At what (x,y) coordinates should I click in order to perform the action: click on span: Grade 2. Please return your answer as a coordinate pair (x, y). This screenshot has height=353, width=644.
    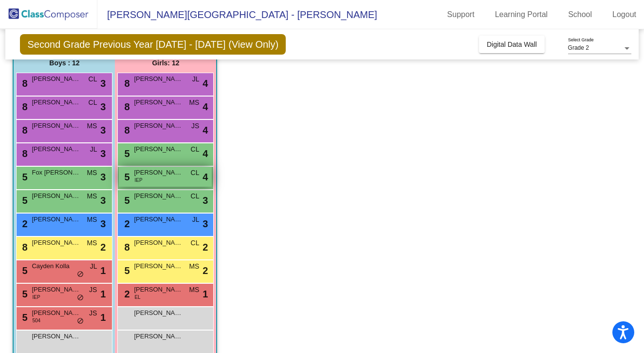
    Looking at the image, I should click on (578, 48).